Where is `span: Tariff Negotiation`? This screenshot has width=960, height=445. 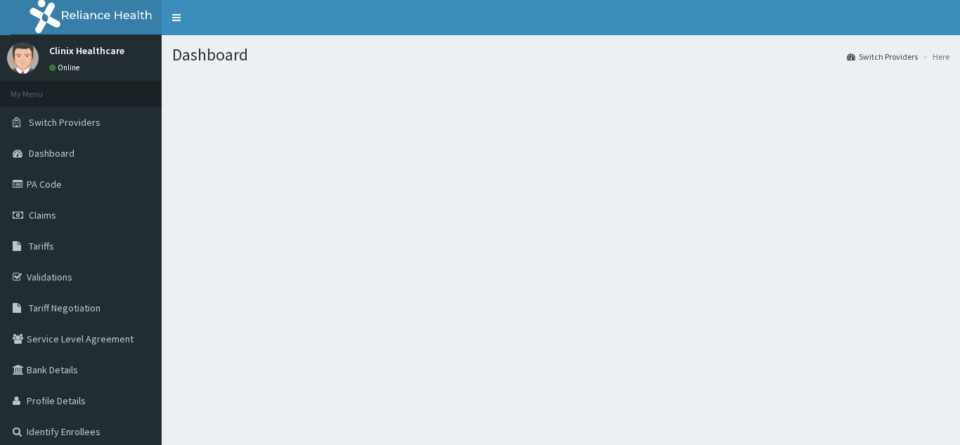 span: Tariff Negotiation is located at coordinates (65, 308).